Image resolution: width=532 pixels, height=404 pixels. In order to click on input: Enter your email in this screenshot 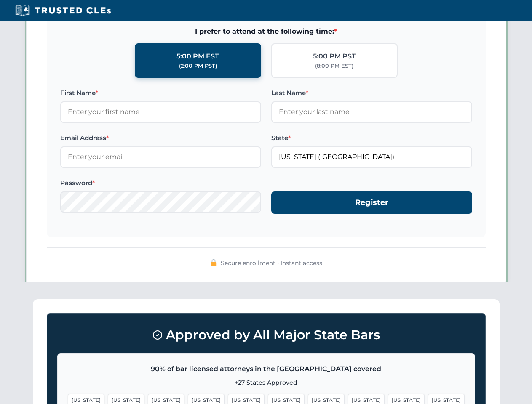, I will do `click(161, 157)`.